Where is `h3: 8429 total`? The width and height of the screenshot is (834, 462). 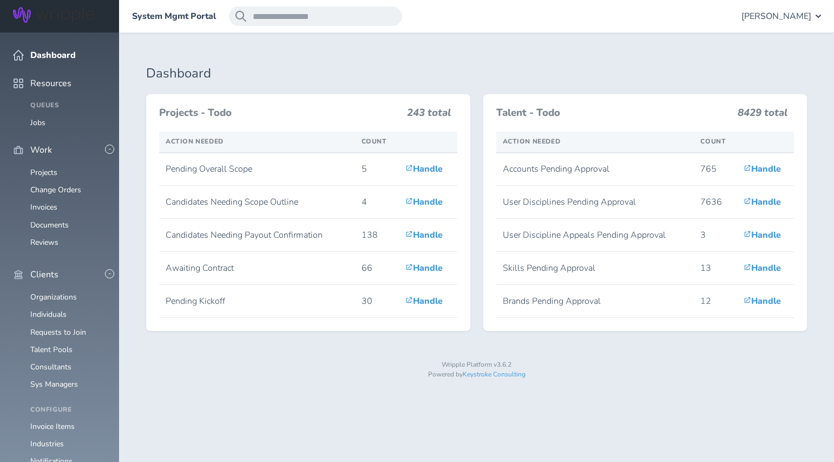 h3: 8429 total is located at coordinates (763, 115).